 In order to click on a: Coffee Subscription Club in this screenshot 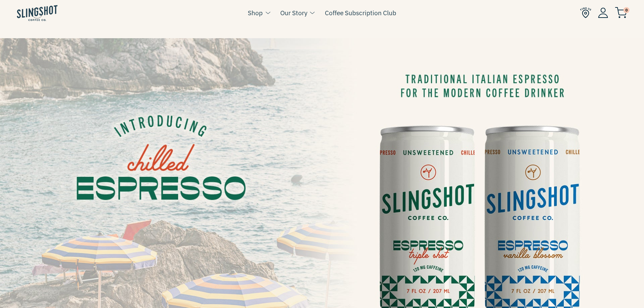, I will do `click(360, 13)`.